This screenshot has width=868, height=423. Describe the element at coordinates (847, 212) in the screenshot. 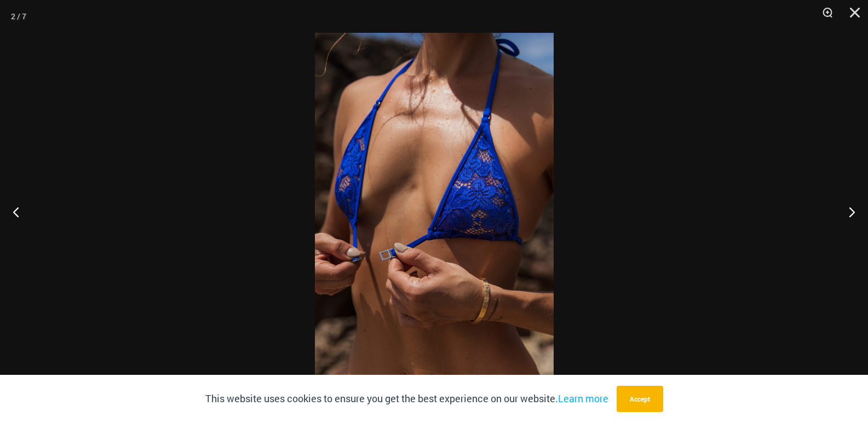

I see `button: Next` at that location.